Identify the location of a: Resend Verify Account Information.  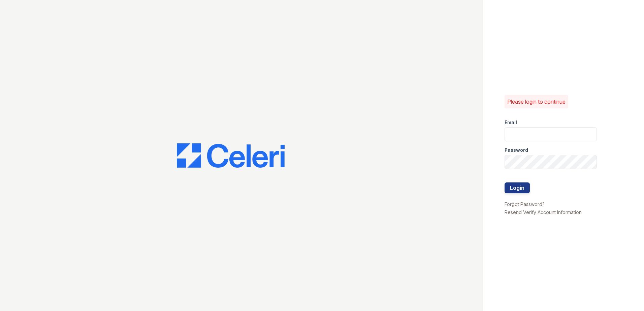
(543, 212).